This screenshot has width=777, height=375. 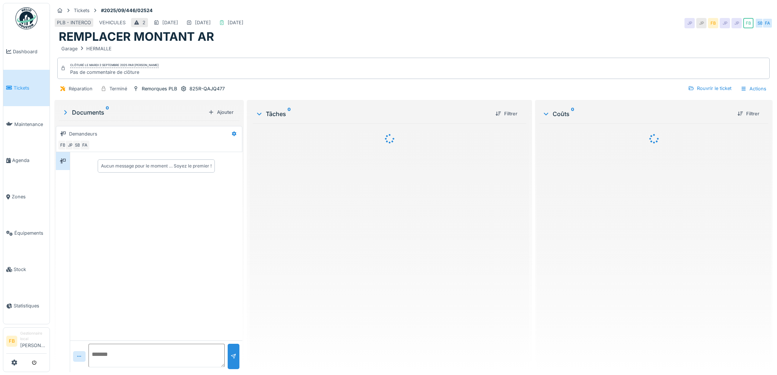 I want to click on img: Badge_color-CXgf-gQk.svg, so click(x=26, y=18).